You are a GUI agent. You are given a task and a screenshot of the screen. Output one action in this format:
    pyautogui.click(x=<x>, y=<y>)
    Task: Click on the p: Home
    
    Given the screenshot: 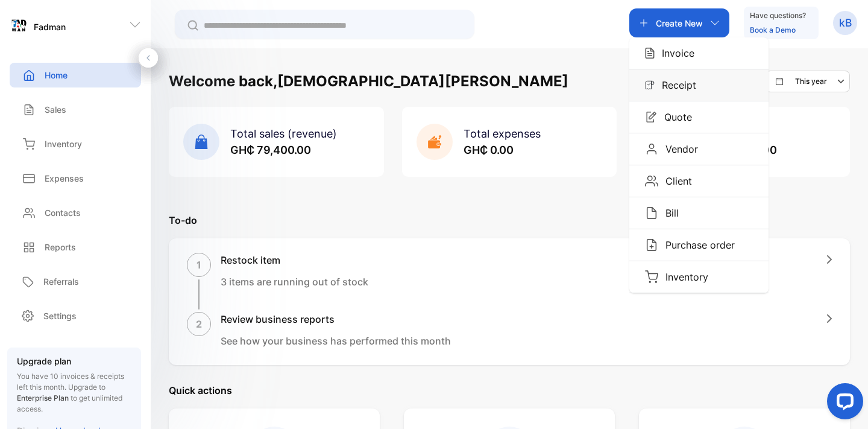 What is the action you would take?
    pyautogui.click(x=56, y=74)
    